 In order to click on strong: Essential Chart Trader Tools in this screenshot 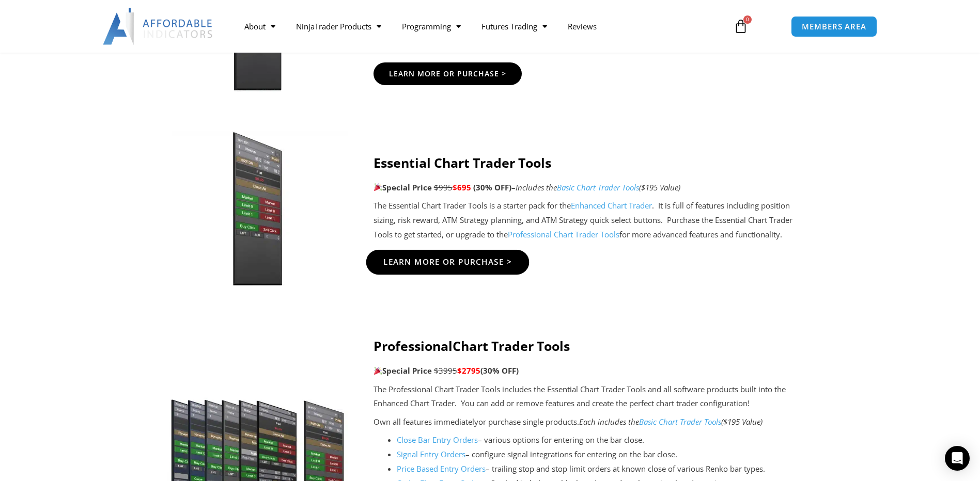, I will do `click(463, 163)`.